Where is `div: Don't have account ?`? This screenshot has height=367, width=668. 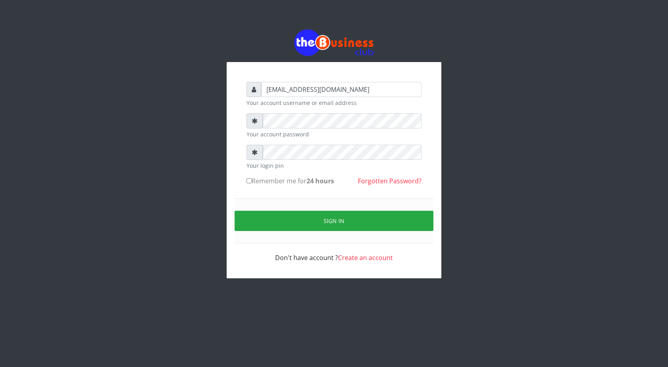
div: Don't have account ? is located at coordinates (334, 253).